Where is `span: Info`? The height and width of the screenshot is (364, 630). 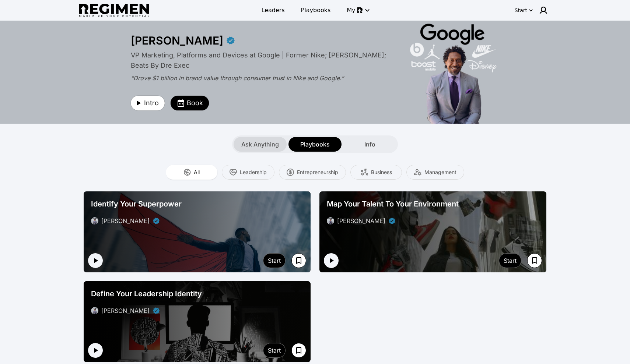
span: Info is located at coordinates (370, 144).